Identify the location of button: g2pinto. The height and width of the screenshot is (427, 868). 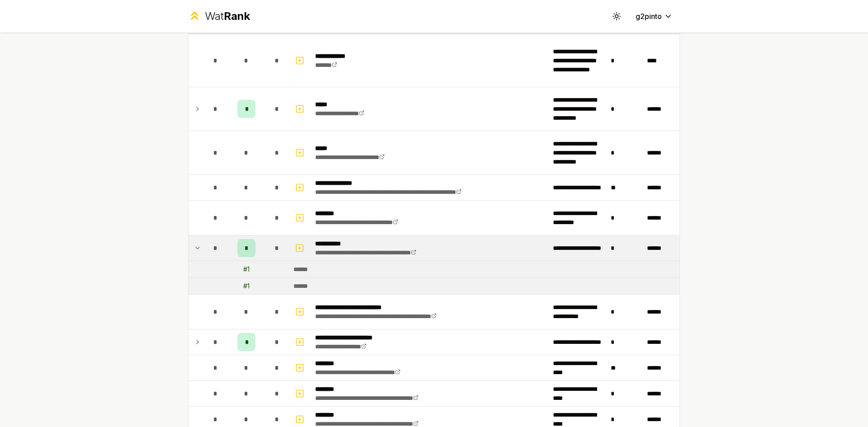
(654, 17).